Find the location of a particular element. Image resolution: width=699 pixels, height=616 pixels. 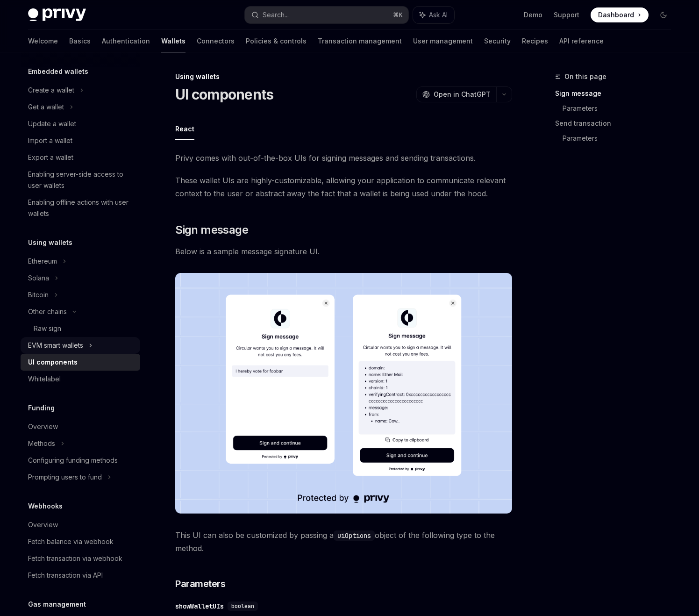

a: Export a wallet is located at coordinates (81, 158).